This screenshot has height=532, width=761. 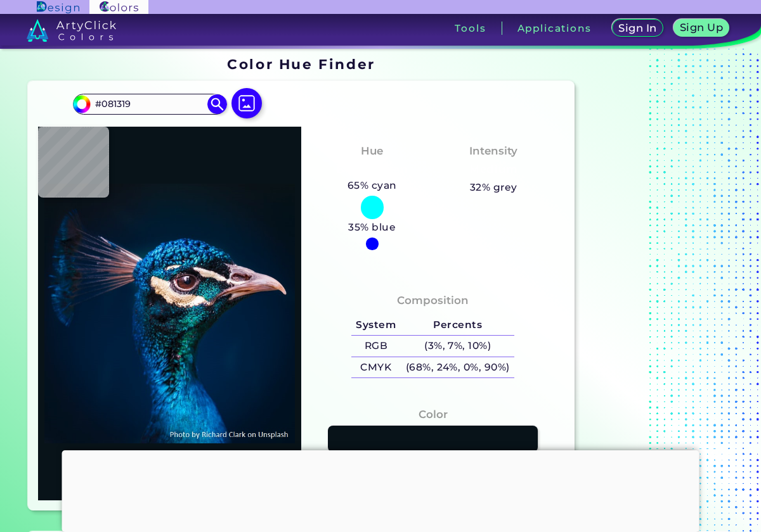 What do you see at coordinates (376, 346) in the screenshot?
I see `h5: RGB` at bounding box center [376, 346].